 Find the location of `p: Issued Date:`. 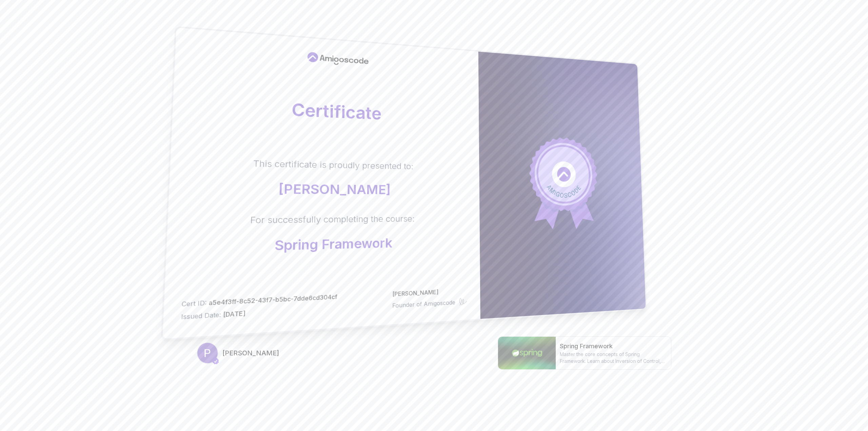

p: Issued Date: is located at coordinates (259, 313).